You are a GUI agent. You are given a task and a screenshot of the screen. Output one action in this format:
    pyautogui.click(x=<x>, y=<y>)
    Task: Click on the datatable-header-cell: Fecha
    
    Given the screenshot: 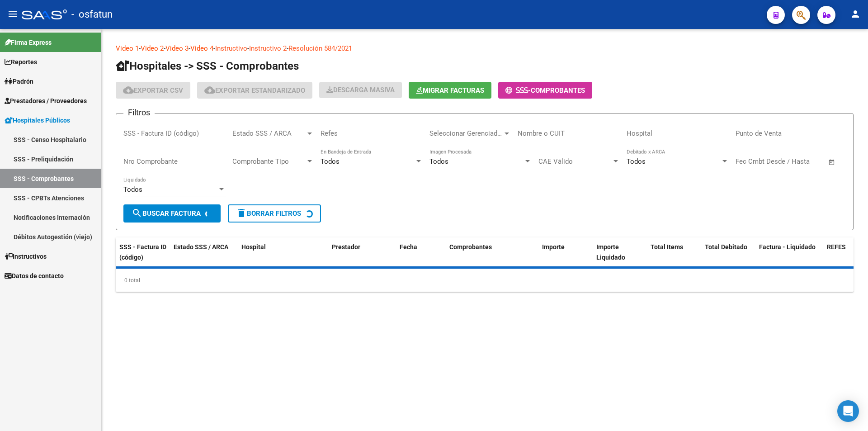 What is the action you would take?
    pyautogui.click(x=421, y=273)
    